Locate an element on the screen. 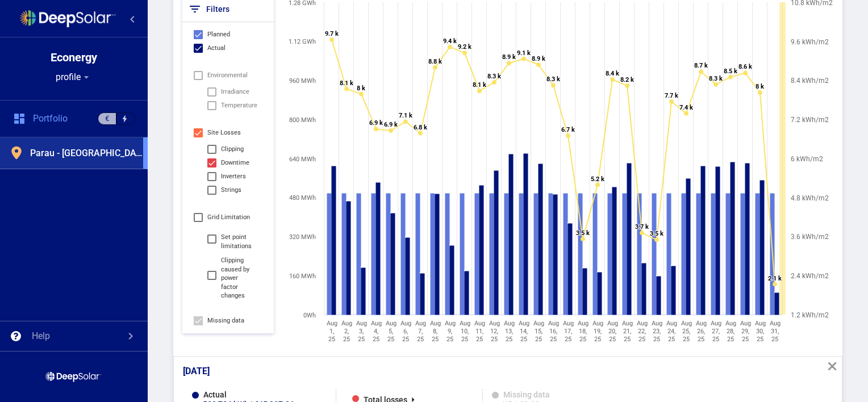 The width and height of the screenshot is (868, 402). tspan: 8.6 k is located at coordinates (745, 67).